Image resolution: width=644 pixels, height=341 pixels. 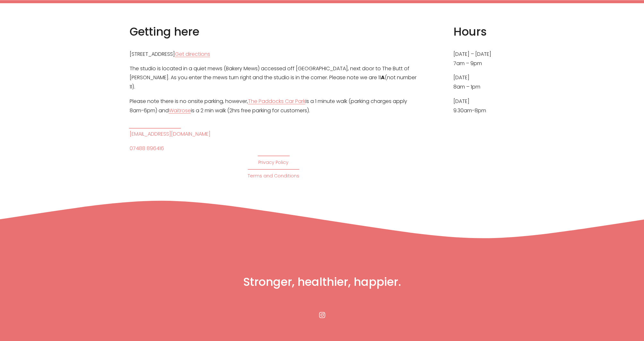 What do you see at coordinates (322, 315) in the screenshot?
I see `a: Instagram` at bounding box center [322, 315].